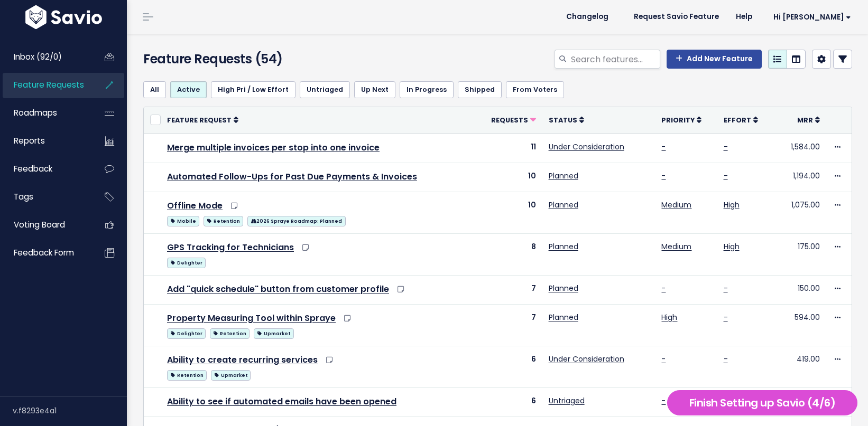 Image resolution: width=868 pixels, height=426 pixels. What do you see at coordinates (514, 120) in the screenshot?
I see `a: Requests` at bounding box center [514, 120].